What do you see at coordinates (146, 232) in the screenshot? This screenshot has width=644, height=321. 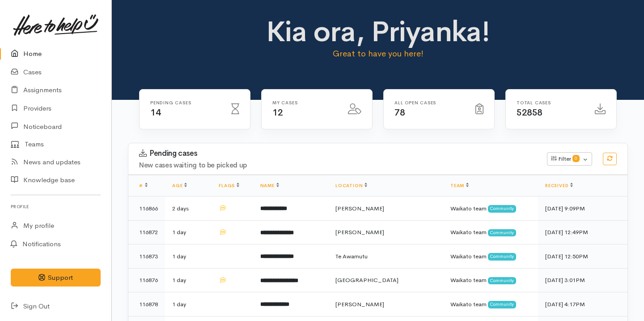 I see `td: 116872` at bounding box center [146, 232].